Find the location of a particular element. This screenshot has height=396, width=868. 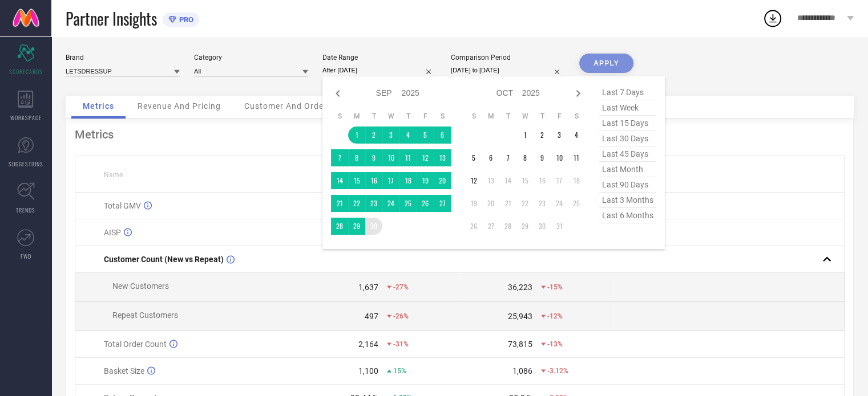

span: WORKSPACE is located at coordinates (26, 117).